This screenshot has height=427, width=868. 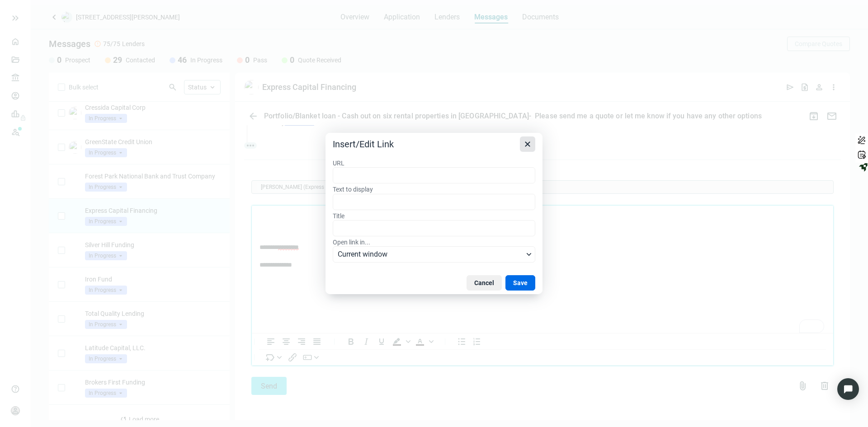 I want to click on label: Open link in..., so click(x=434, y=242).